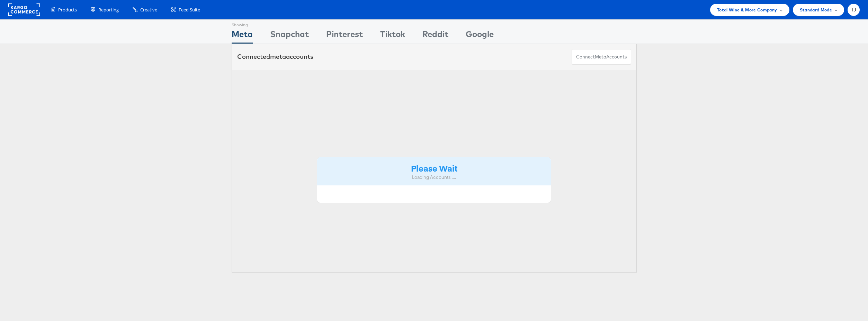 The height and width of the screenshot is (321, 868). What do you see at coordinates (242, 24) in the screenshot?
I see `div: Showing` at bounding box center [242, 24].